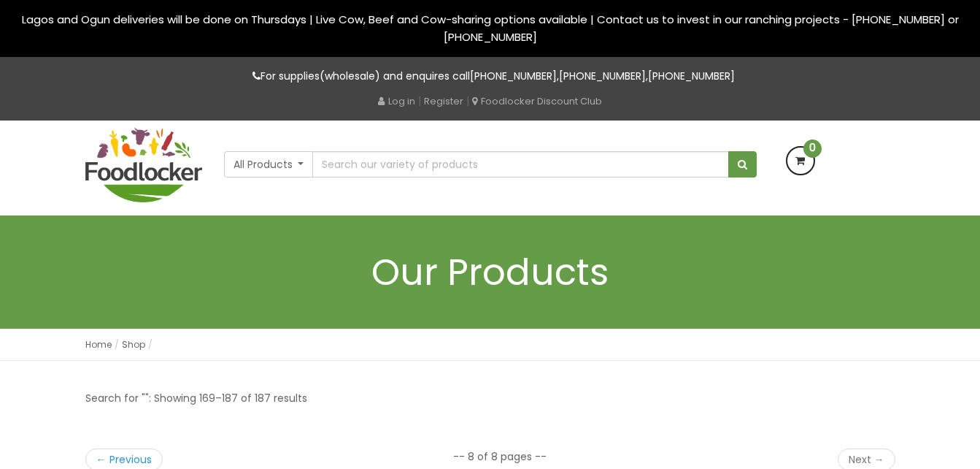 The width and height of the screenshot is (980, 469). What do you see at coordinates (444, 101) in the screenshot?
I see `a: Register` at bounding box center [444, 101].